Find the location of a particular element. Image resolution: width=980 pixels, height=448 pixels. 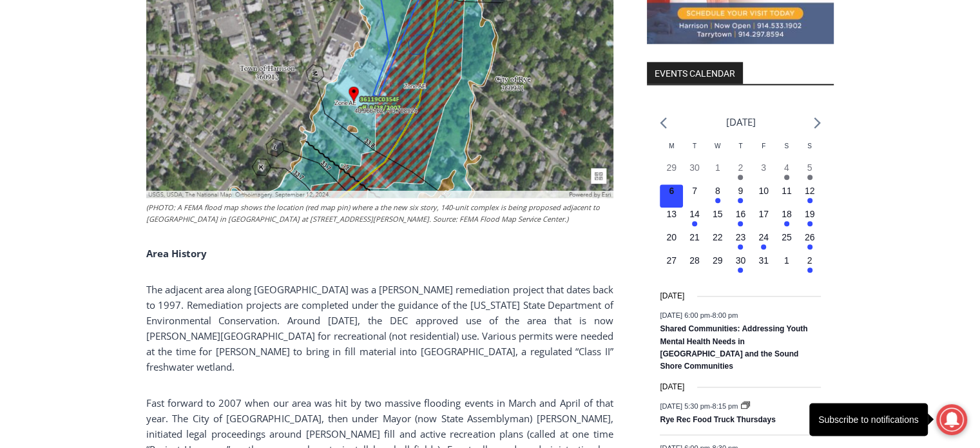

button: 12 Has events is located at coordinates (810, 196).